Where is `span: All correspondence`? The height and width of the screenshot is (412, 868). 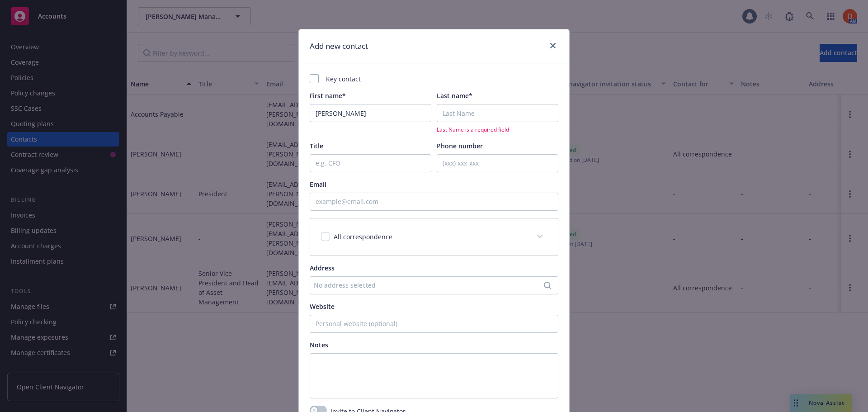 span: All correspondence is located at coordinates (363, 237).